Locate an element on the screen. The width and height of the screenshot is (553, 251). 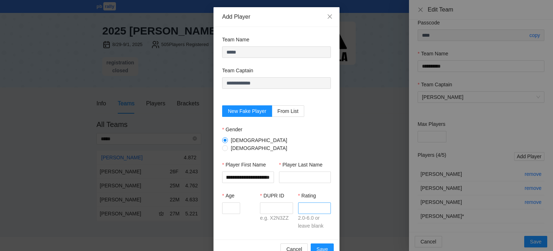
label: Team Name is located at coordinates (235, 40).